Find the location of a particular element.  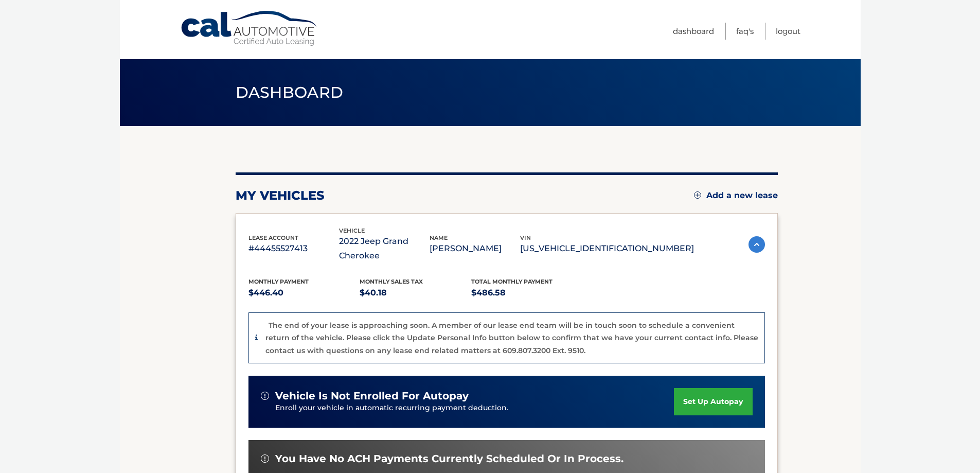

span: vehicle is located at coordinates (352, 231).